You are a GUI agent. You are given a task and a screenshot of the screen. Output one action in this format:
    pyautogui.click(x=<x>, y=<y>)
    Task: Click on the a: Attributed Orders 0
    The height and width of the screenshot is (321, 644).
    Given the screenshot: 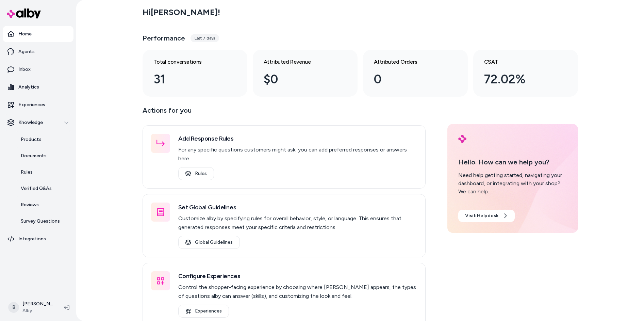 What is the action you would take?
    pyautogui.click(x=416, y=73)
    